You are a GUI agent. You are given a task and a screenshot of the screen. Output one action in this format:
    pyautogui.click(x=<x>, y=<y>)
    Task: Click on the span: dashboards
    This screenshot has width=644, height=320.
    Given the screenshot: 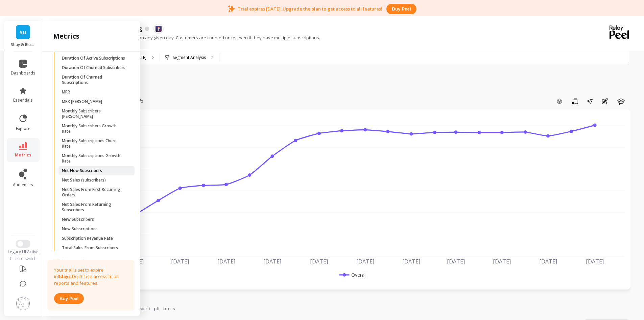 What is the action you would take?
    pyautogui.click(x=23, y=73)
    